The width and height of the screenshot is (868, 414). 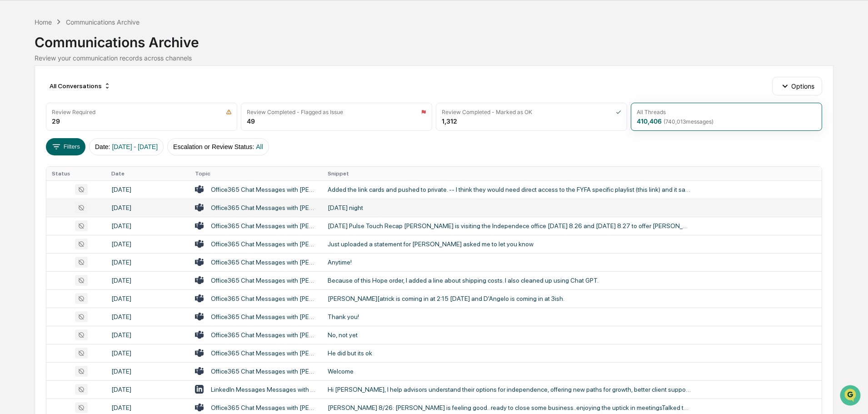 I want to click on div: Review Required, so click(x=74, y=112).